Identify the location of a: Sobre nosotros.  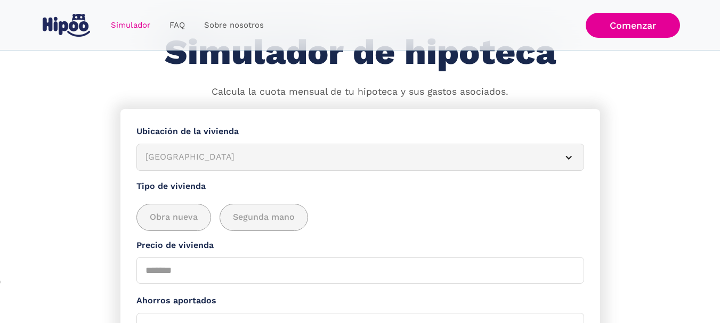
(234, 25).